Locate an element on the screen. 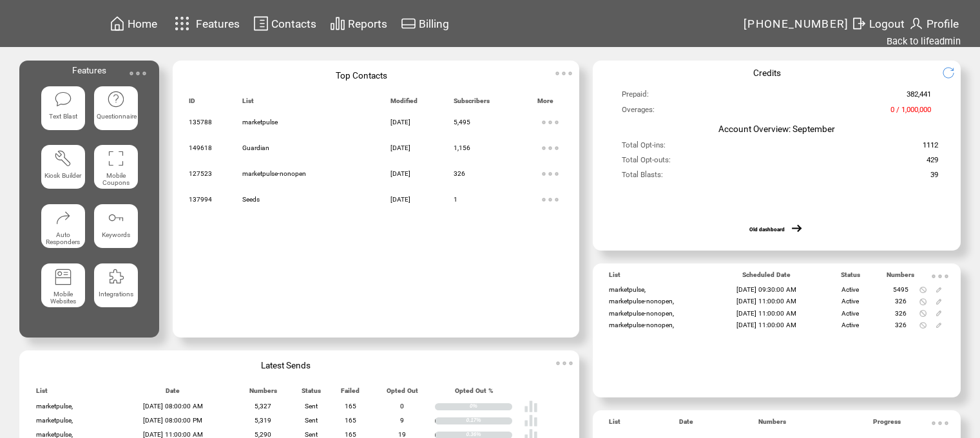  span: Billing is located at coordinates (434, 24).